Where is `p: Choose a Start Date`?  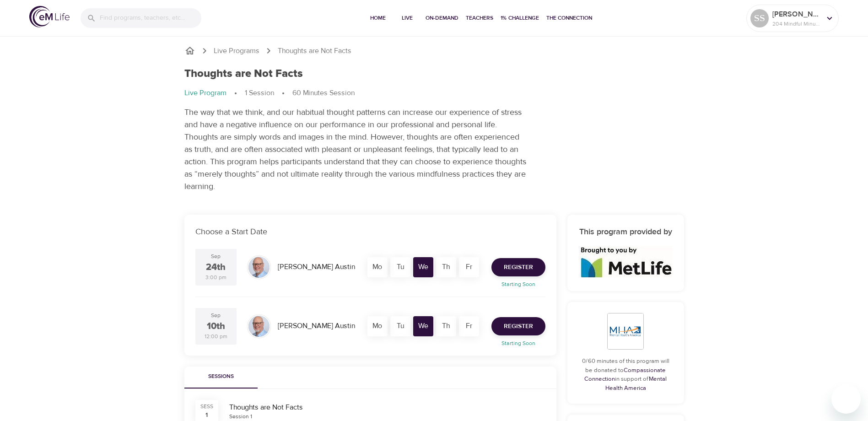 p: Choose a Start Date is located at coordinates (370, 231).